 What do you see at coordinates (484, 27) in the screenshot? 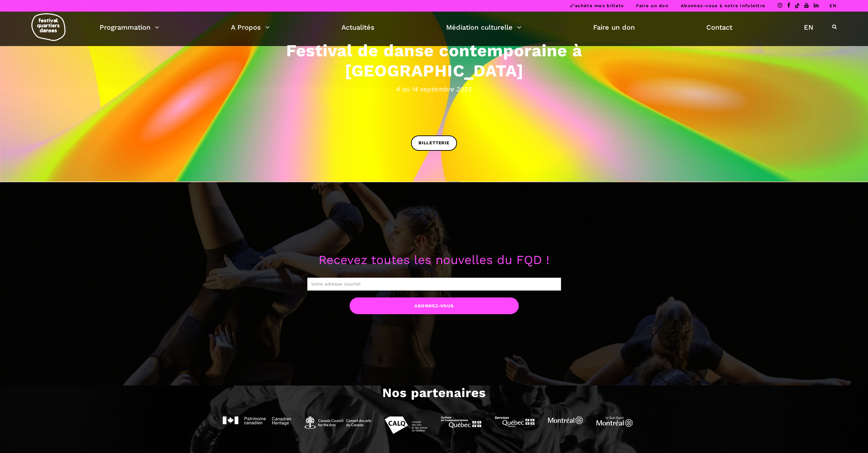
I see `a: Médiation culturelle` at bounding box center [484, 27].